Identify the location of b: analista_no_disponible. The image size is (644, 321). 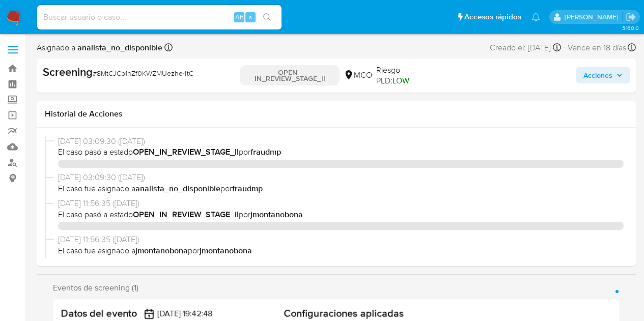
(118, 47).